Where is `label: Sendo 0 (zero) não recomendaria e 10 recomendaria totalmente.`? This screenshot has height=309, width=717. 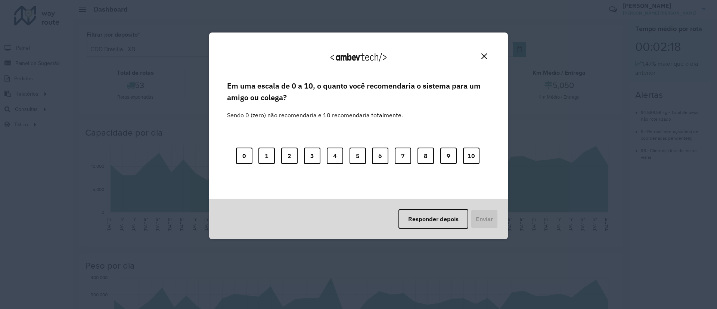 label: Sendo 0 (zero) não recomendaria e 10 recomendaria totalmente. is located at coordinates (315, 111).